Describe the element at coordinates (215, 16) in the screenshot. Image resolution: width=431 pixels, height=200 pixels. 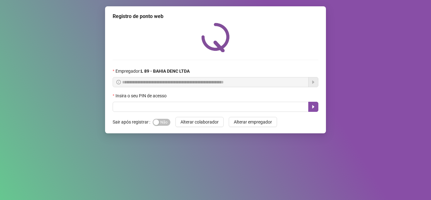
I see `div: Registro de ponto web` at that location.